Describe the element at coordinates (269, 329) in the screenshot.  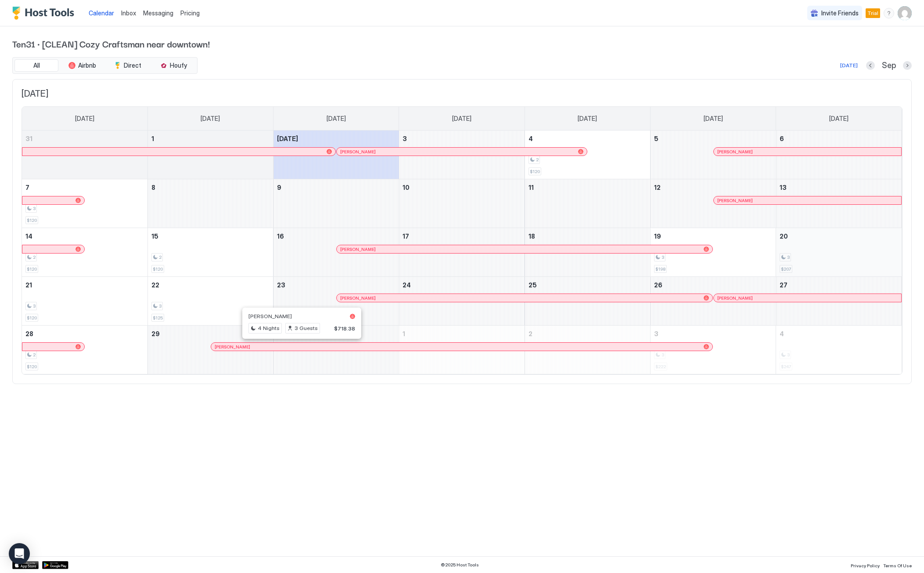
I see `span: 4 Nights` at that location.